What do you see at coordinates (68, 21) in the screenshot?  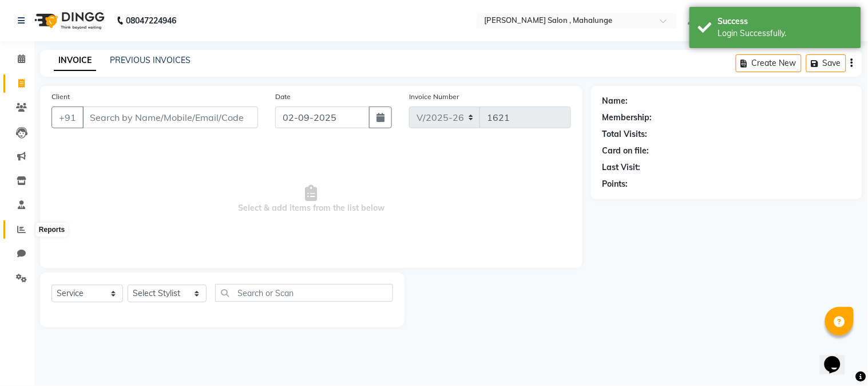 I see `img: logo` at bounding box center [68, 21].